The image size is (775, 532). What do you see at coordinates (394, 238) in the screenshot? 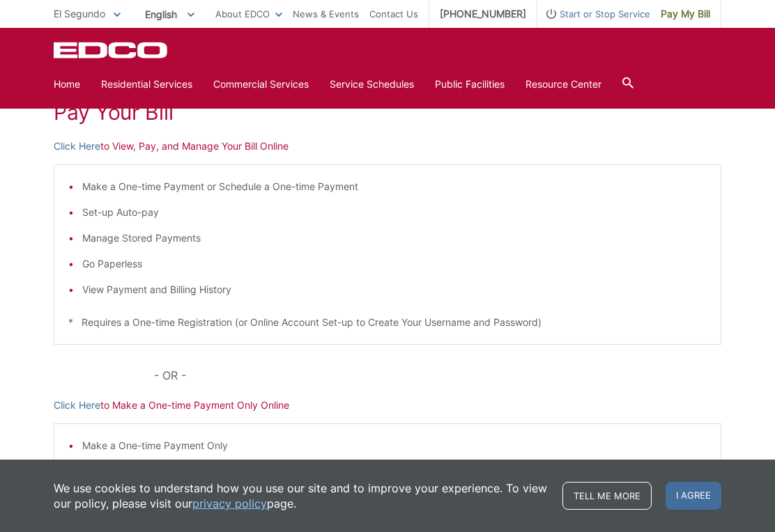
I see `li: Manage Stored Payments` at bounding box center [394, 238].